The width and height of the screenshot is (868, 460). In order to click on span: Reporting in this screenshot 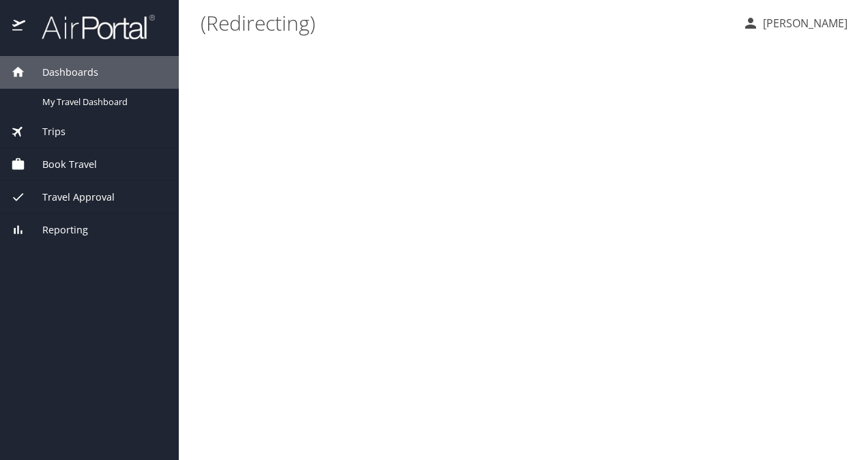, I will do `click(57, 230)`.